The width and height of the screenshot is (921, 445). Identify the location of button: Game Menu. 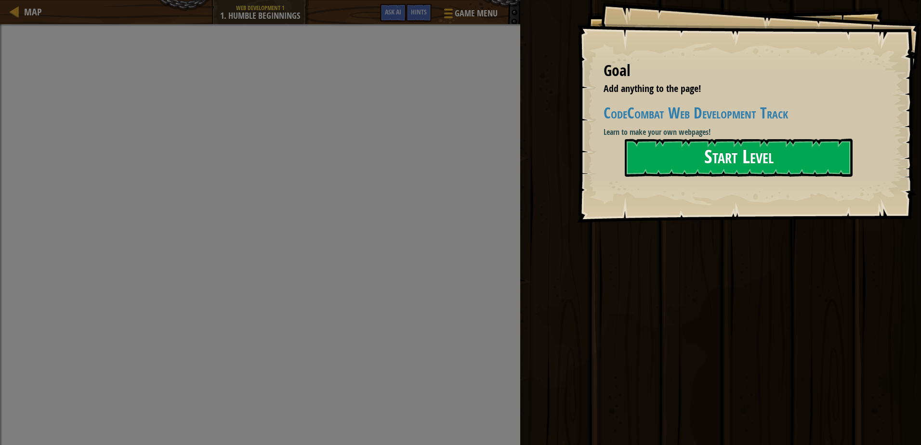
(470, 15).